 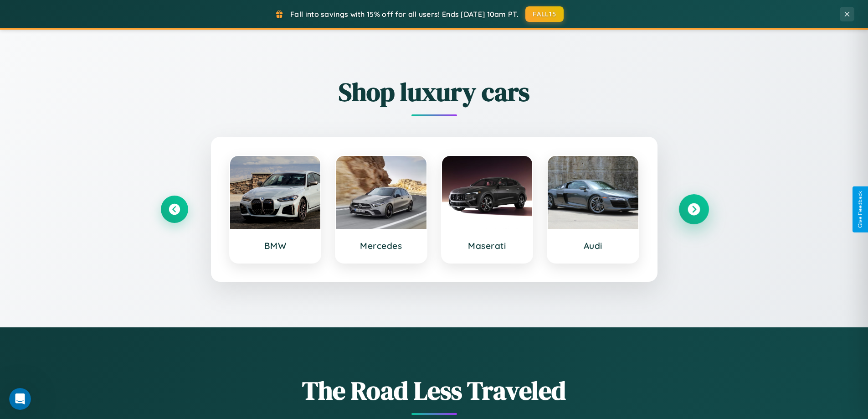 I want to click on h3: Audi, so click(x=593, y=245).